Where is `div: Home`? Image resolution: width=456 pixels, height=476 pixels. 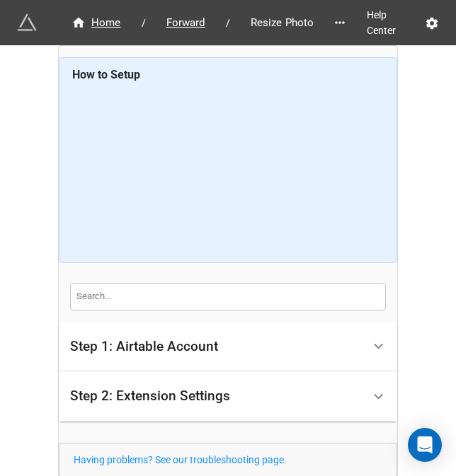
div: Home is located at coordinates (96, 23).